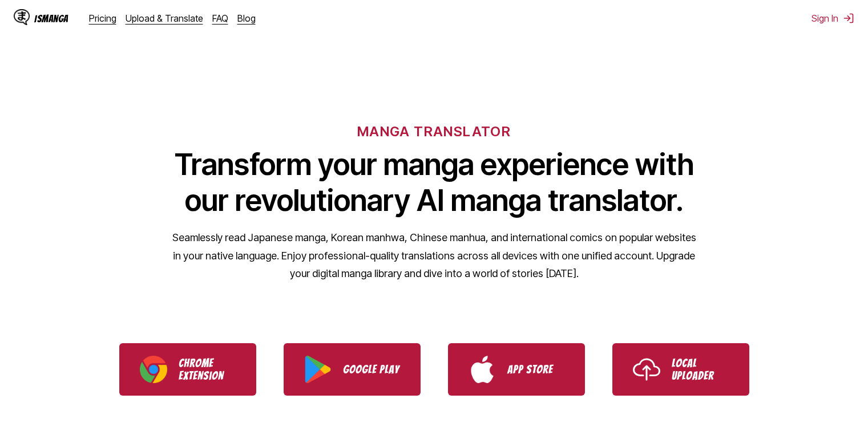  I want to click on h1: Transform your manga experience with our revolutionary AI manga translator., so click(434, 183).